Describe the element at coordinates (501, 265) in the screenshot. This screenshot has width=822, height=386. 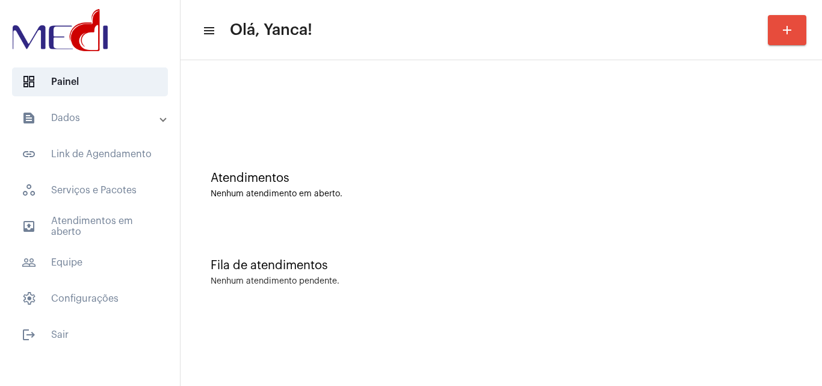
I see `div: Fila de atendimentos` at that location.